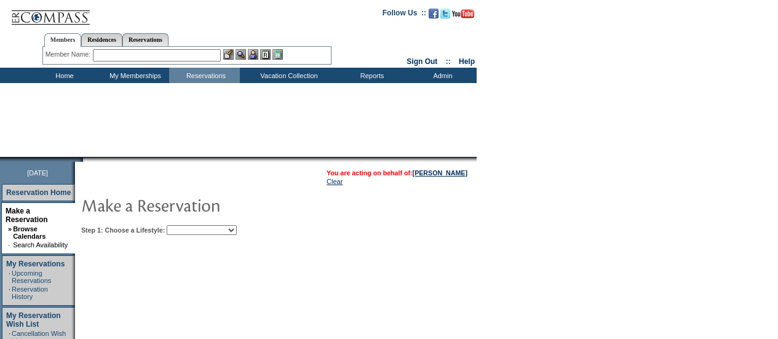 The width and height of the screenshot is (778, 339). What do you see at coordinates (463, 16) in the screenshot?
I see `a: Subscribe to our YouTube Channel` at bounding box center [463, 16].